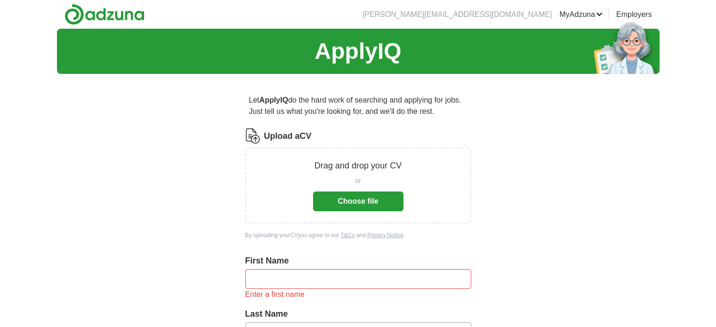  I want to click on button: Choose file, so click(358, 201).